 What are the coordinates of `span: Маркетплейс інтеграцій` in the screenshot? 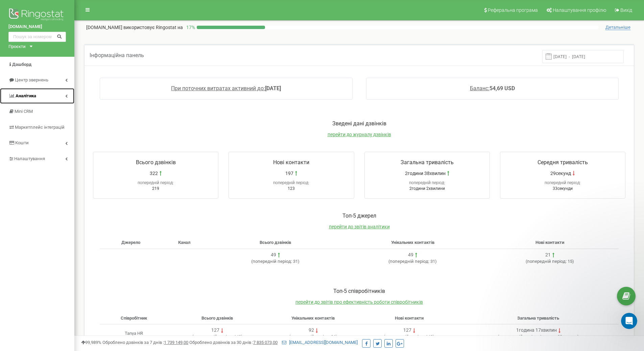 It's located at (40, 127).